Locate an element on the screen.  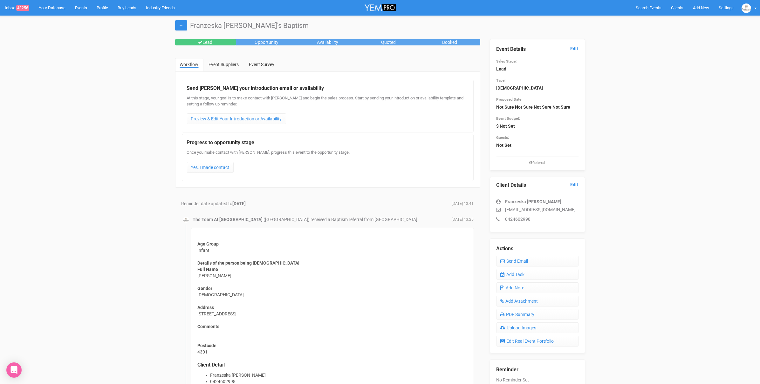
div: Open Intercom Messenger is located at coordinates (14, 370).